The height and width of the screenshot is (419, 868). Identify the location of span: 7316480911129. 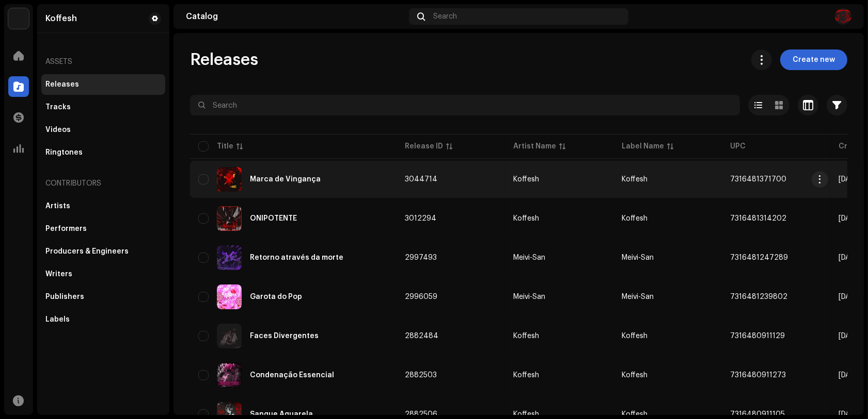
(757, 337).